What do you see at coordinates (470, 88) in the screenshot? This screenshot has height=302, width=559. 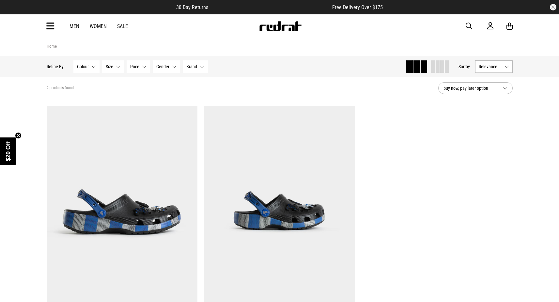 I see `span: buy now, pay later option` at bounding box center [470, 88].